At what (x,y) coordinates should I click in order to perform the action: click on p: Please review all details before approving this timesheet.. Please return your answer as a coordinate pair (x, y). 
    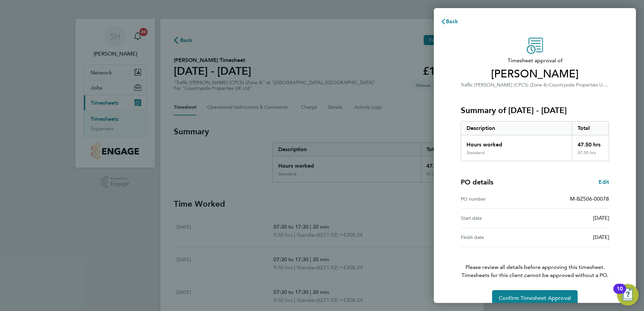
    Looking at the image, I should click on (534, 263).